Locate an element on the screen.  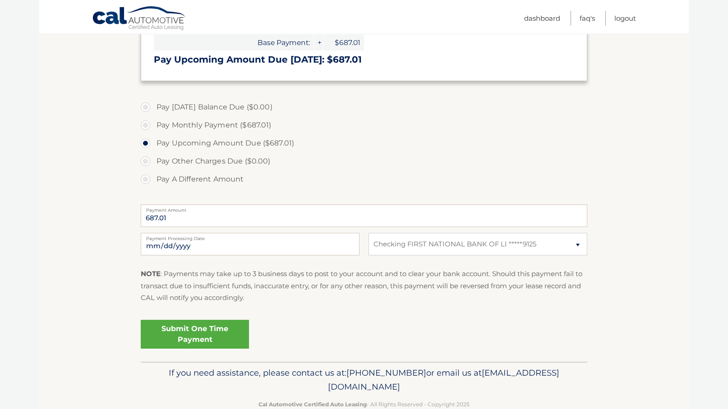
label: Pay Upcoming Amount Due ($687.01) is located at coordinates (364, 143).